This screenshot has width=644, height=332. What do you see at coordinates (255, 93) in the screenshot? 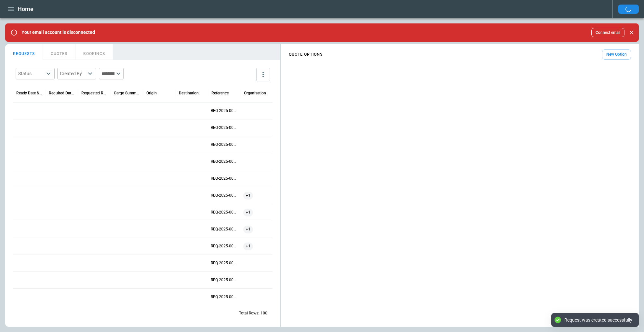
I see `div: Organisation` at bounding box center [255, 93].